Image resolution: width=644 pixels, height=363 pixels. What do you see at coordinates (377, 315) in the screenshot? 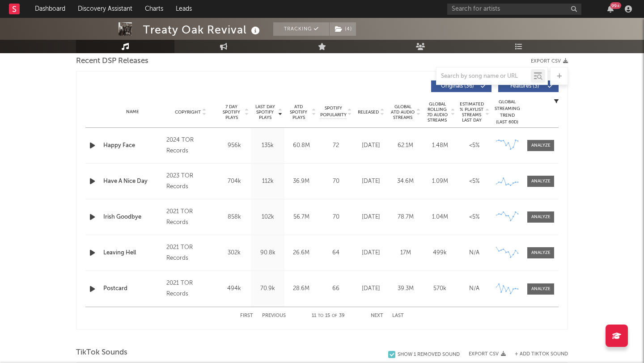
I see `button: Next` at bounding box center [377, 315].